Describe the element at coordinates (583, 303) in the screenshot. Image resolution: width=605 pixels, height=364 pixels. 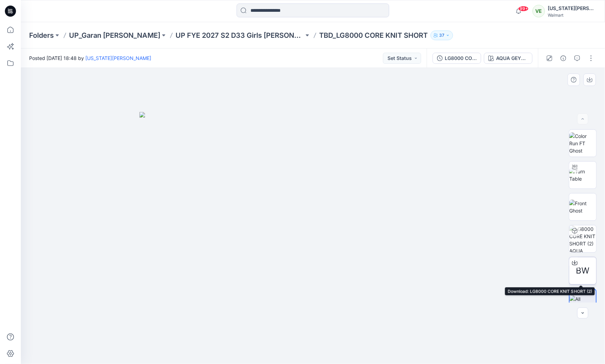
I see `img: All colorways` at that location.